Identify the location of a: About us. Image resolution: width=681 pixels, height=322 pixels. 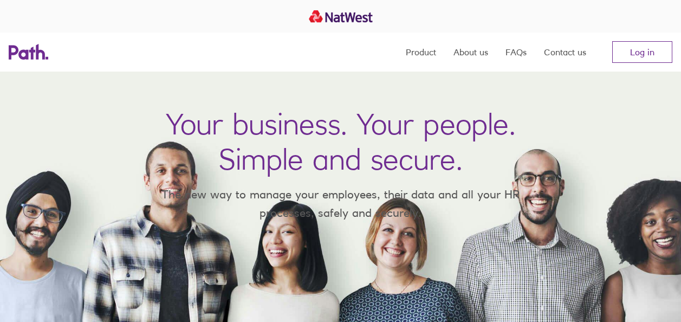
(471, 52).